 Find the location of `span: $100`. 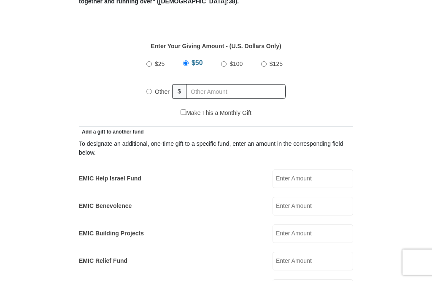

span: $100 is located at coordinates (236, 64).